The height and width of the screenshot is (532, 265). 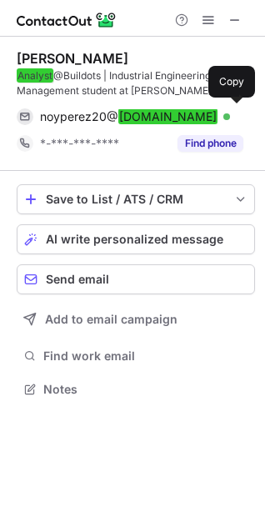 I want to click on button: Send email, so click(x=136, y=280).